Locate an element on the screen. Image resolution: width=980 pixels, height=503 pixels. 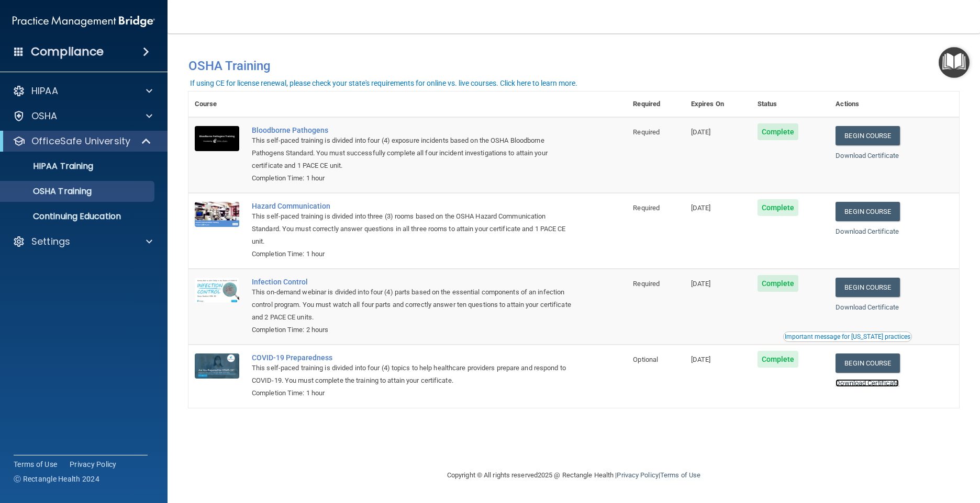
a: Bloodborne Pathogens is located at coordinates (413, 130).